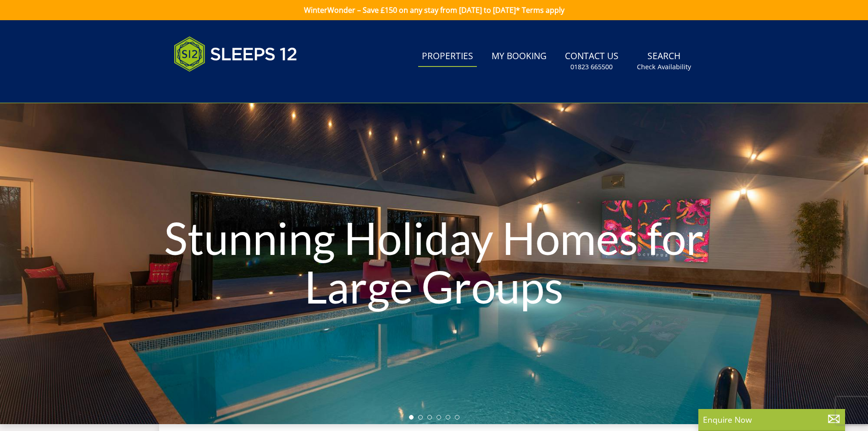  I want to click on a: My Booking, so click(519, 57).